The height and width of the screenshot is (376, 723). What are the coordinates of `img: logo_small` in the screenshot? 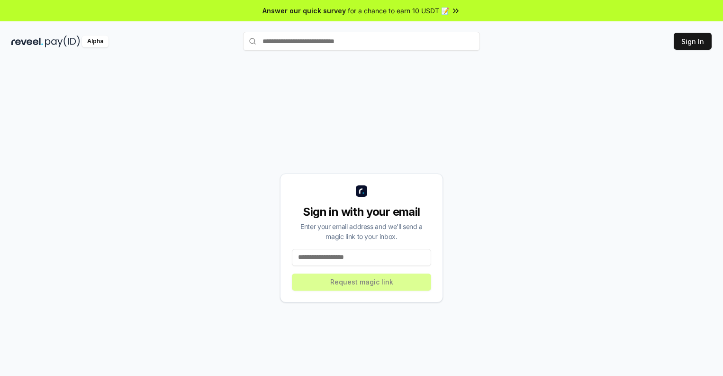 It's located at (361, 191).